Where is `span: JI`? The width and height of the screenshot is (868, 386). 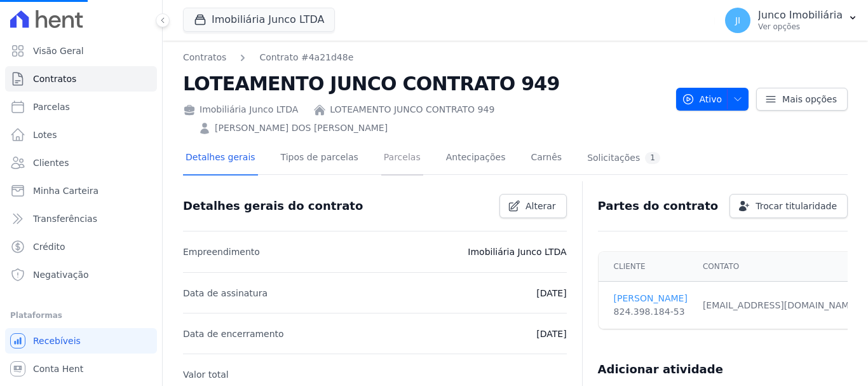
span: JI is located at coordinates (738, 20).